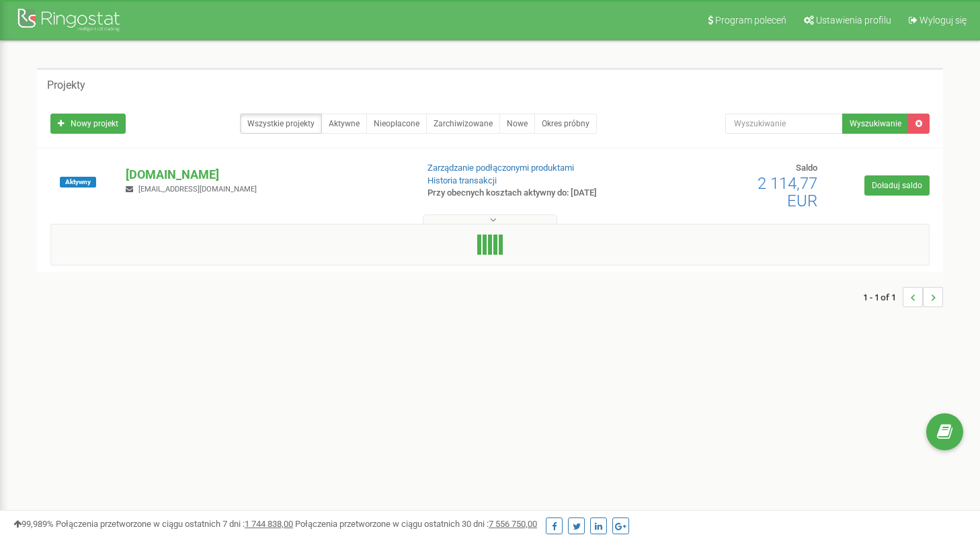 Image resolution: width=980 pixels, height=541 pixels. Describe the element at coordinates (750, 20) in the screenshot. I see `span: Program poleceń` at that location.